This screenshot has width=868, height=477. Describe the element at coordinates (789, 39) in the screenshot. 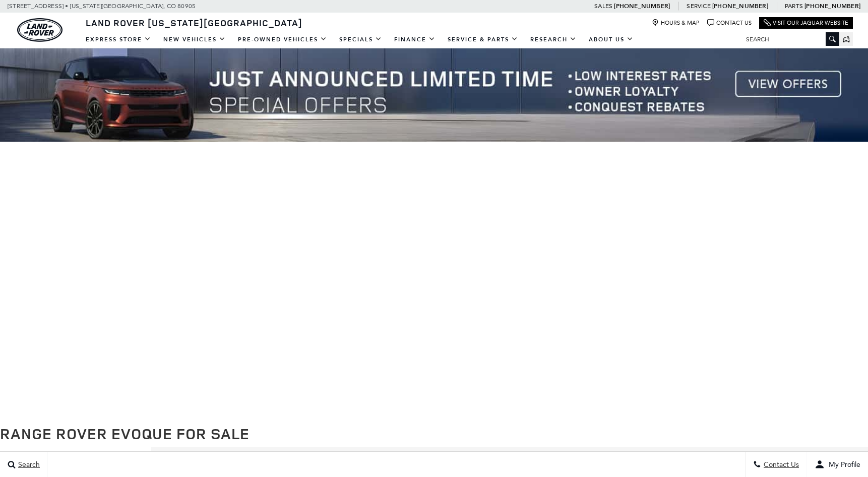

I see `input: Search` at that location.